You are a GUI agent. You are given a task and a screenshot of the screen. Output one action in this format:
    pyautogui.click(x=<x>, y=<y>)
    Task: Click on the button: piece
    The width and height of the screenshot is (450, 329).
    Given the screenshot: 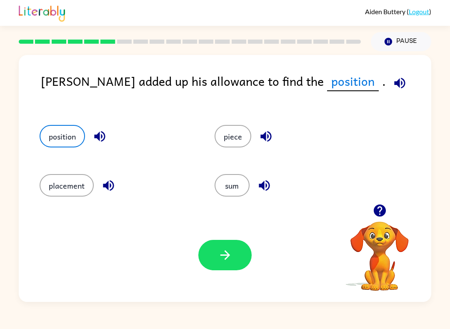 What is the action you would take?
    pyautogui.click(x=233, y=136)
    